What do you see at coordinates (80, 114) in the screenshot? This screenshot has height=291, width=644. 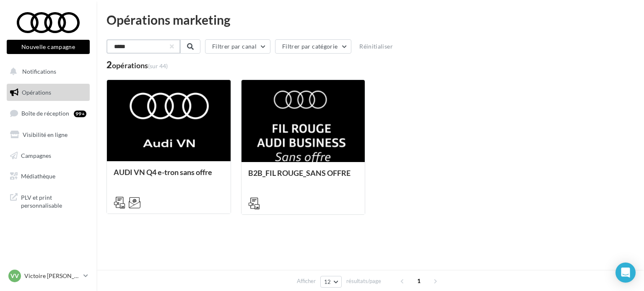 I see `div: 99+` at bounding box center [80, 114].